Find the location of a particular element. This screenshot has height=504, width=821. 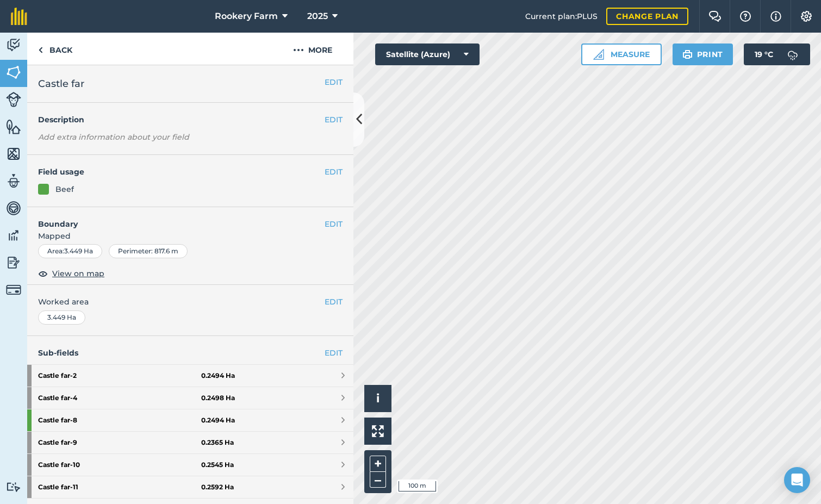

em: Add extra information about your field is located at coordinates (113, 137).